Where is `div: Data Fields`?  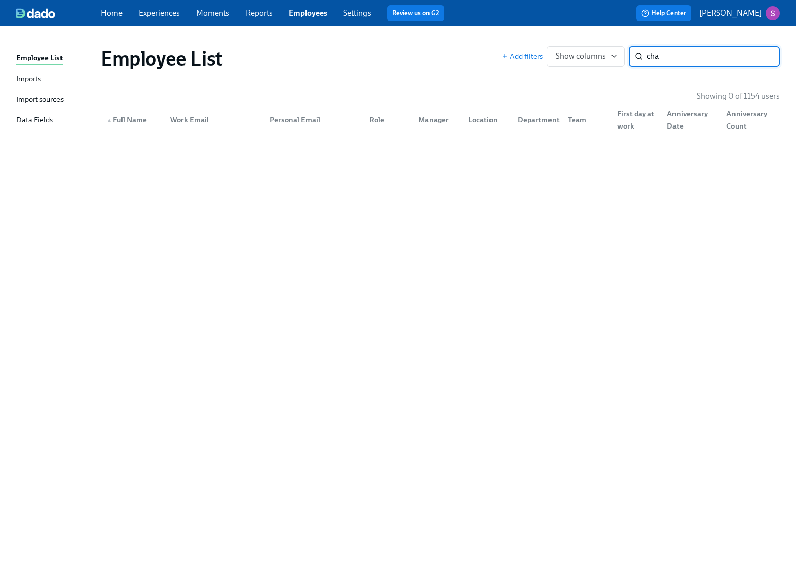 div: Data Fields is located at coordinates (34, 120).